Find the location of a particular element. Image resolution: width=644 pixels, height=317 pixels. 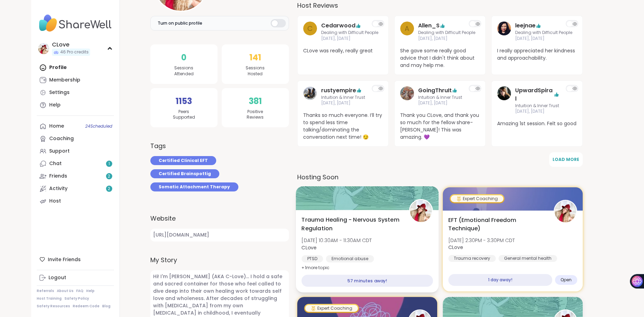

img: GoingThruIt is located at coordinates (407, 93).